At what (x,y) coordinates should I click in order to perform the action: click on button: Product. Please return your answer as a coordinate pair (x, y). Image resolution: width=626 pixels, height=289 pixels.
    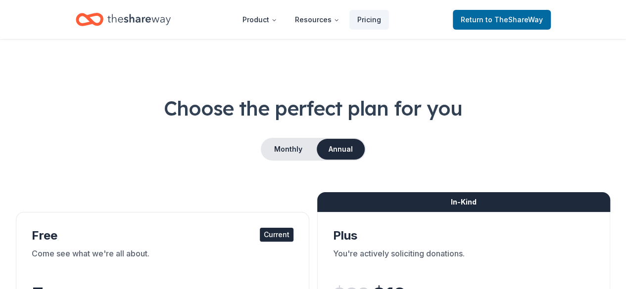
    Looking at the image, I should click on (260, 20).